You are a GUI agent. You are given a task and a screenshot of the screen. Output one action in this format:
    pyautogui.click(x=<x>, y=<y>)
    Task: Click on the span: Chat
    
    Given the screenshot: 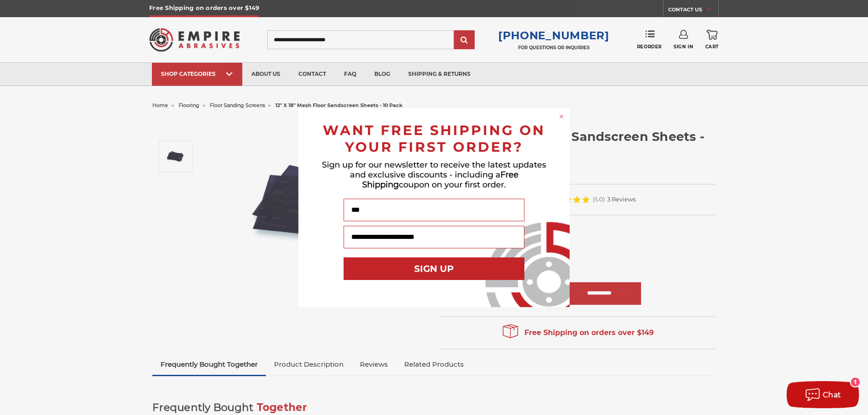 What is the action you would take?
    pyautogui.click(x=831, y=395)
    